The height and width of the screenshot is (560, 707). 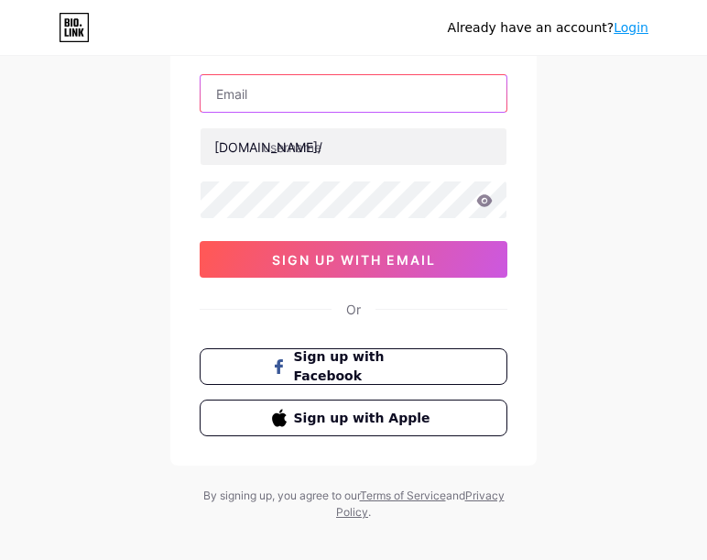 I want to click on div: By signing up, you agree to our and ., so click(x=354, y=504).